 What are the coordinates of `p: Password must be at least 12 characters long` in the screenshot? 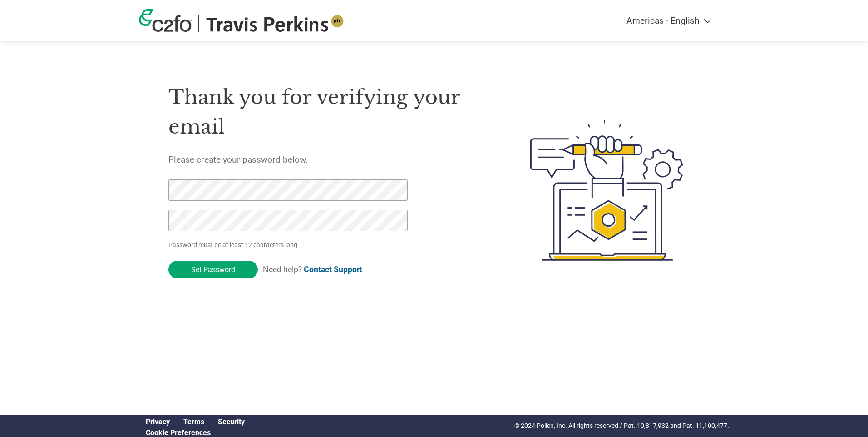 It's located at (289, 245).